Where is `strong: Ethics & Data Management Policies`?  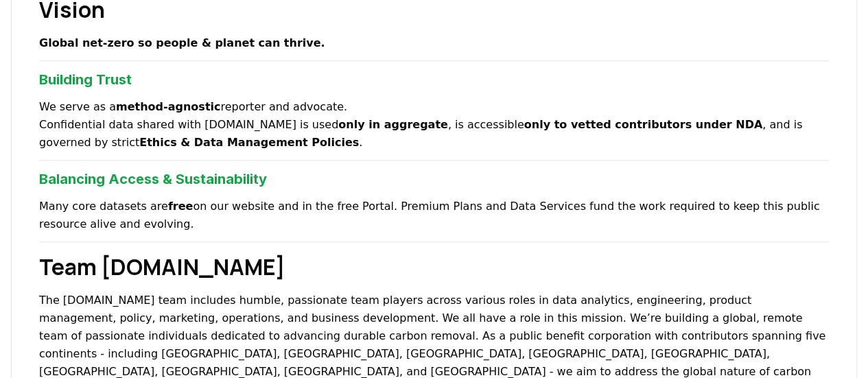 strong: Ethics & Data Management Policies is located at coordinates (249, 142).